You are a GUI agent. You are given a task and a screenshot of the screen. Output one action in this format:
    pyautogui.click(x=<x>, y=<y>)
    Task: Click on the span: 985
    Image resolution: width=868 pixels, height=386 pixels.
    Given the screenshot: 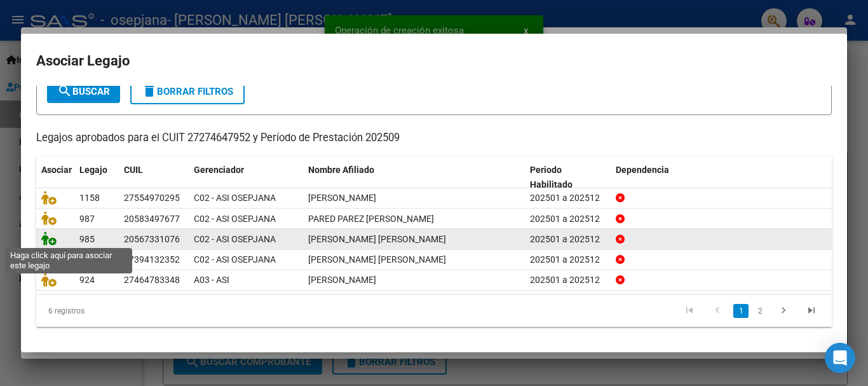 What is the action you would take?
    pyautogui.click(x=87, y=240)
    